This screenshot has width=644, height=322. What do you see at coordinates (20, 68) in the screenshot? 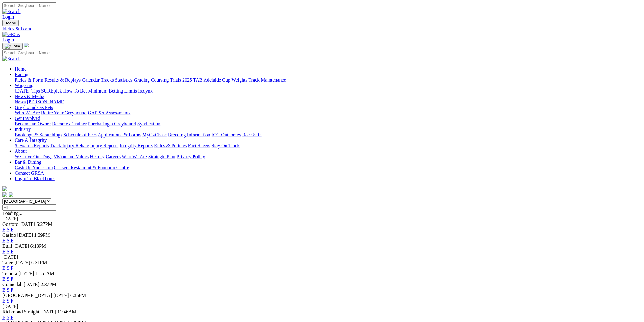
I see `a: Home` at bounding box center [20, 68].